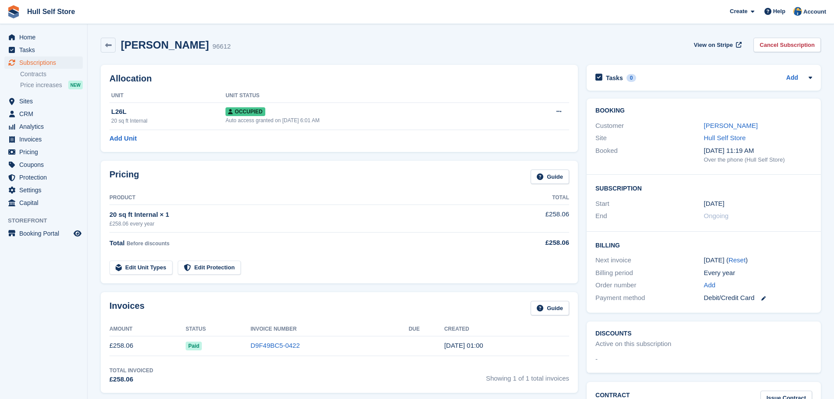 Image resolution: width=834 pixels, height=399 pixels. Describe the element at coordinates (46, 101) in the screenshot. I see `span: Sites` at that location.